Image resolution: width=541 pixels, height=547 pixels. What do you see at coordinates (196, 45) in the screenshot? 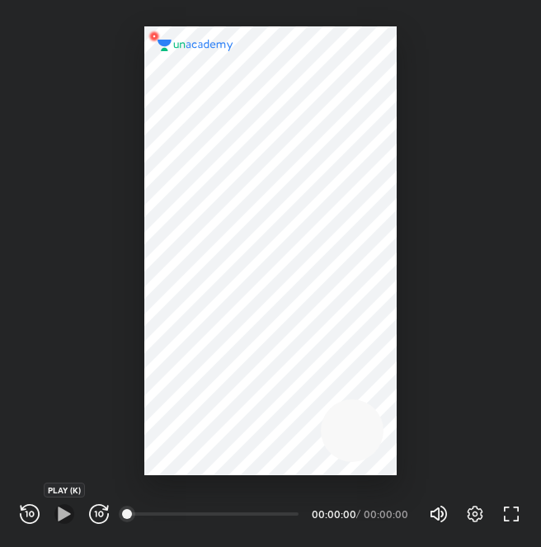
I see `img: logo.2a7e12a2.svg` at bounding box center [196, 45].